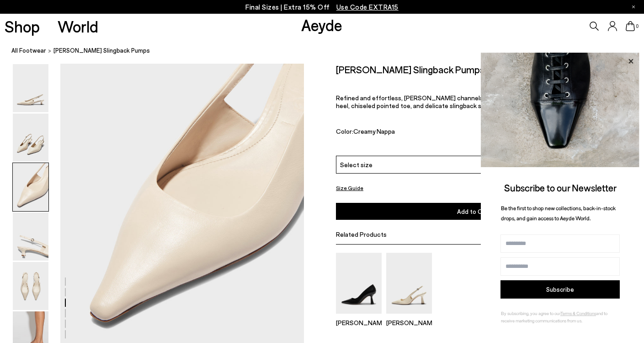 The height and width of the screenshot is (343, 644). I want to click on a: Shop, so click(22, 26).